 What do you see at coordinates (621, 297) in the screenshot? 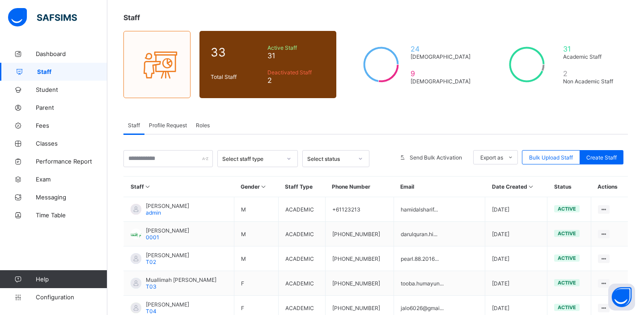
I see `button: Open asap` at bounding box center [621, 297].